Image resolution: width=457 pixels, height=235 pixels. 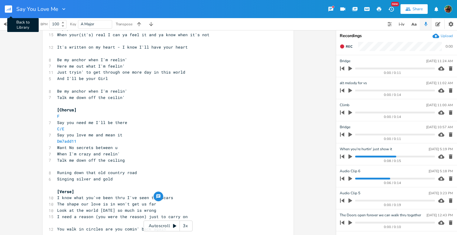 I want to click on div: 3x, so click(x=185, y=226).